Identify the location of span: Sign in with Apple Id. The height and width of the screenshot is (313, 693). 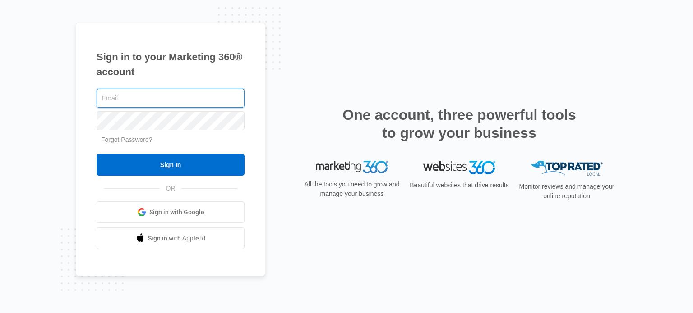
(177, 239).